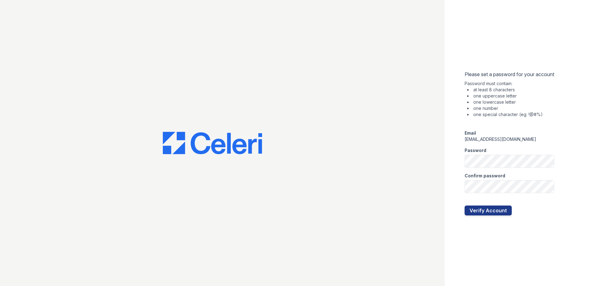 The width and height of the screenshot is (593, 286). I want to click on div: Password must contain:, so click(509, 99).